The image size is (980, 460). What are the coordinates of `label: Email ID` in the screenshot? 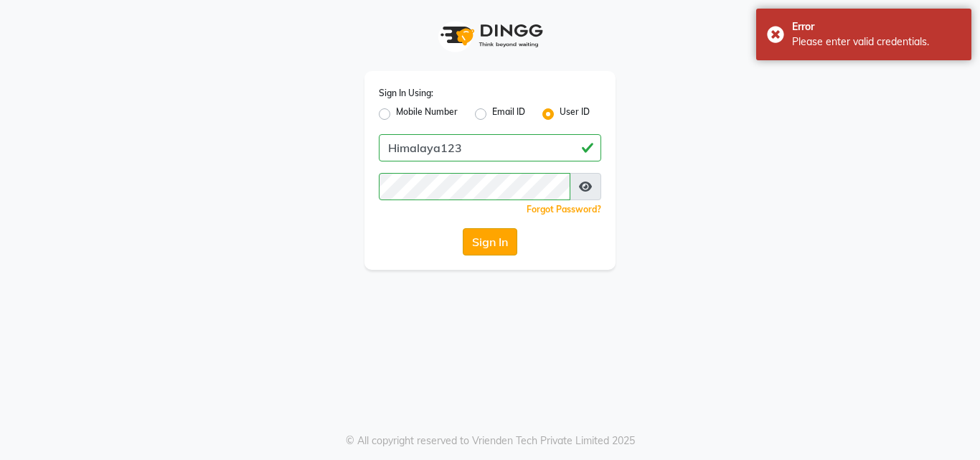 It's located at (509, 114).